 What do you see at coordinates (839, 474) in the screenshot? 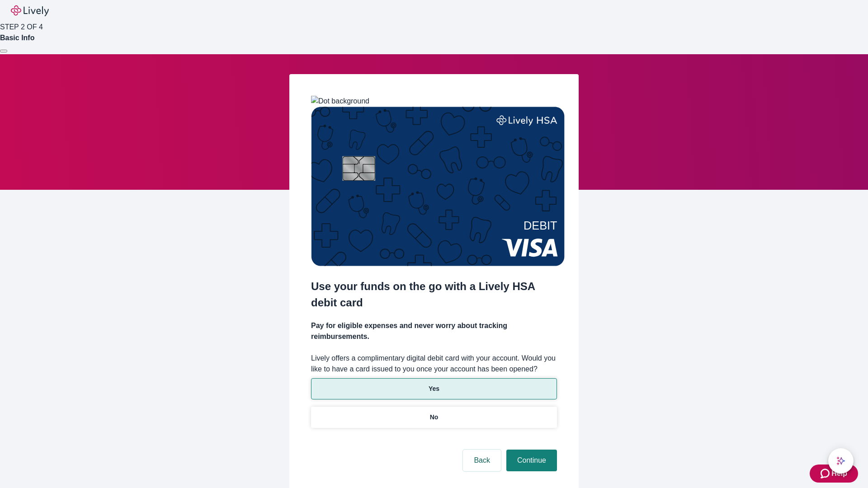
I see `span: Help` at bounding box center [839, 474].